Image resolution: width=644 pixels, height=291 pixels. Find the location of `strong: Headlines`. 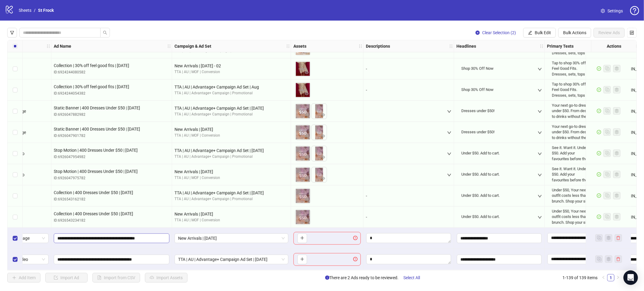

strong: Headlines is located at coordinates (466, 46).